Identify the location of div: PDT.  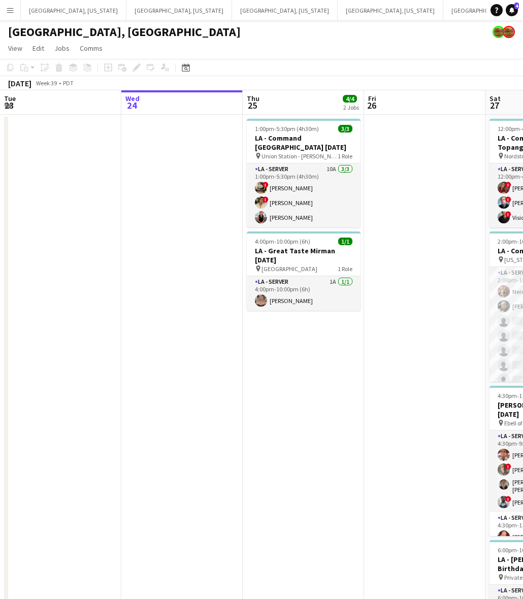
(68, 83).